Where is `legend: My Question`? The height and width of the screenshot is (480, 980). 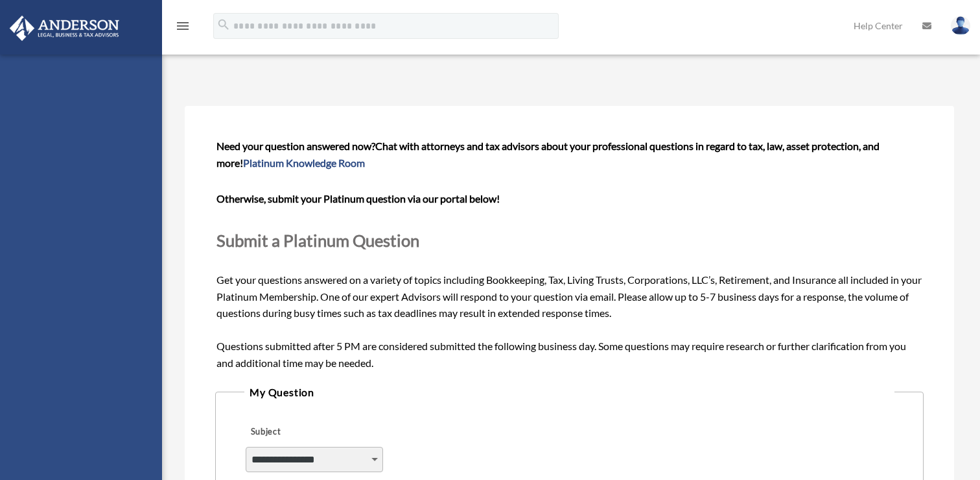 legend: My Question is located at coordinates (569, 392).